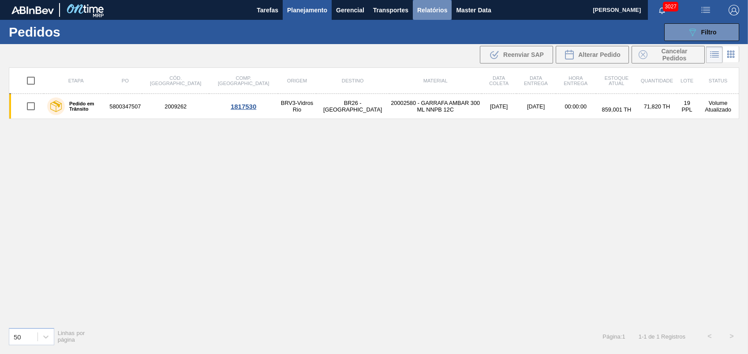 The width and height of the screenshot is (748, 354). Describe the element at coordinates (592, 55) in the screenshot. I see `button: Alterar Pedido` at that location.